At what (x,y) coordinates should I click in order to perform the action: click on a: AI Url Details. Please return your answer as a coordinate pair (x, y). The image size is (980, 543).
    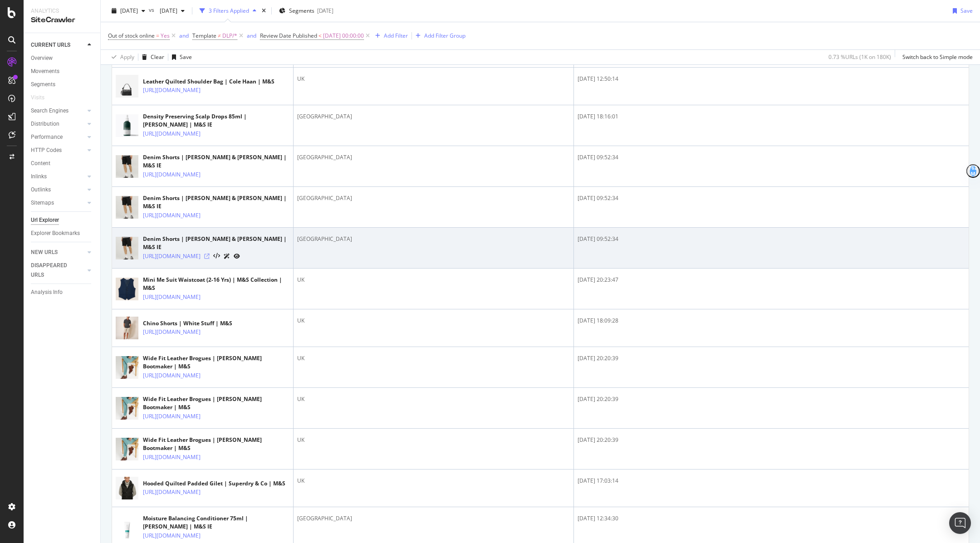
    Looking at the image, I should click on (226, 256).